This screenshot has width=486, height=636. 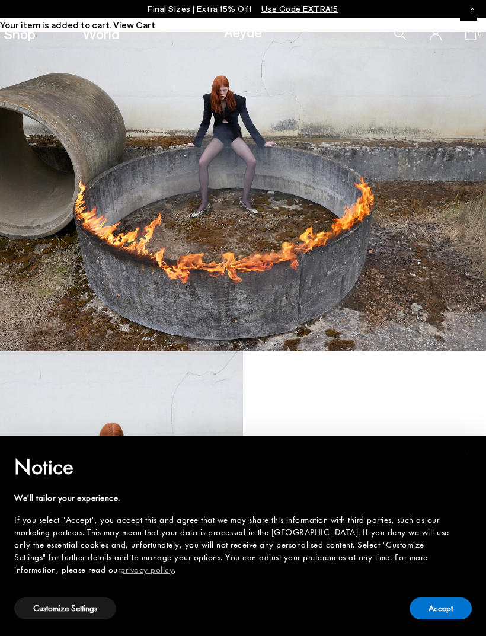 What do you see at coordinates (243, 9) in the screenshot?
I see `p: Final Sizes | Extra 15% Off` at bounding box center [243, 9].